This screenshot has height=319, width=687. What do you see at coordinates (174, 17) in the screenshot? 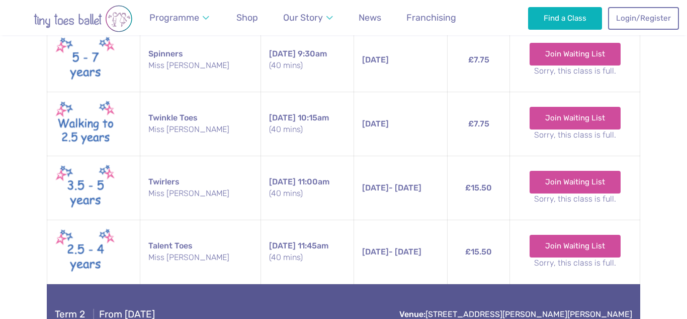
I see `span: Programme` at bounding box center [174, 17].